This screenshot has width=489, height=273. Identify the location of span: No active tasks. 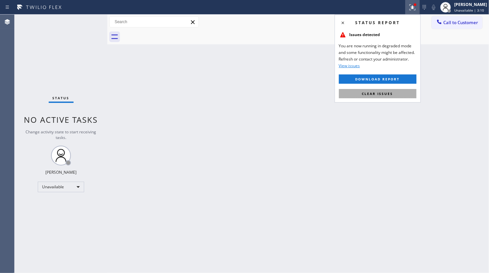
(61, 120).